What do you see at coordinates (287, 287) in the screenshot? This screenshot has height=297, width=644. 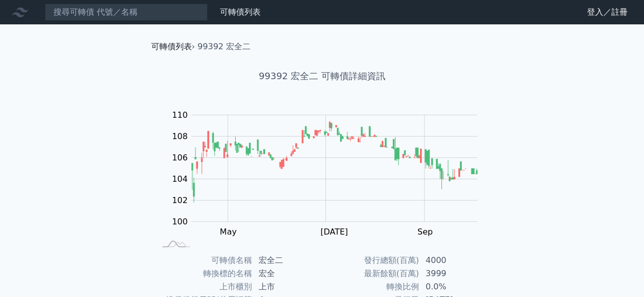 I see `td: 上市` at bounding box center [287, 287].